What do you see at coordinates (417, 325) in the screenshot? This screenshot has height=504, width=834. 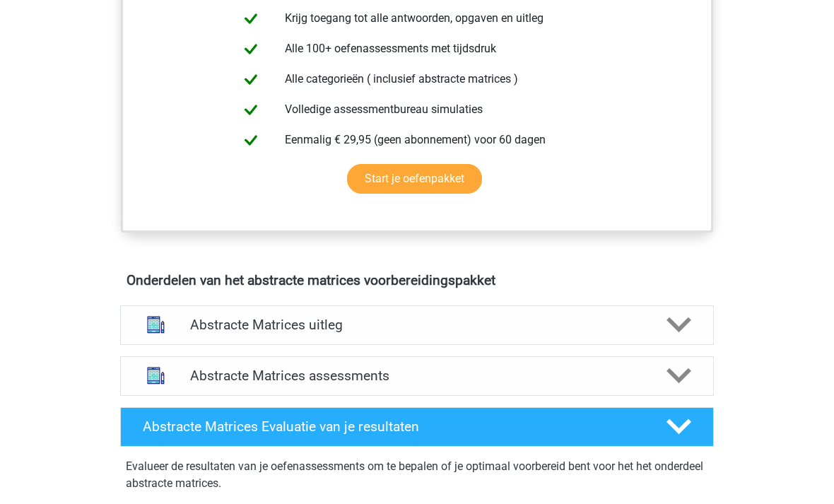 I see `a: uitleg Abstracte Matrices uitleg` at bounding box center [417, 325].